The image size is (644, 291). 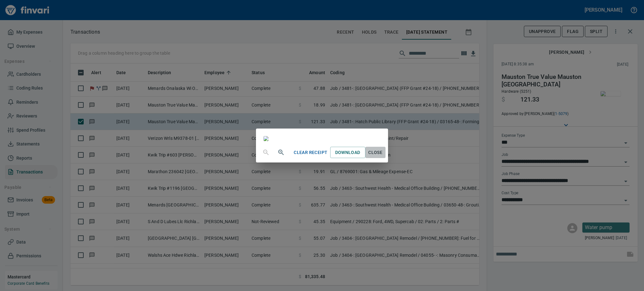 What do you see at coordinates (310, 152) in the screenshot?
I see `span: Clear Receipt` at bounding box center [310, 152].